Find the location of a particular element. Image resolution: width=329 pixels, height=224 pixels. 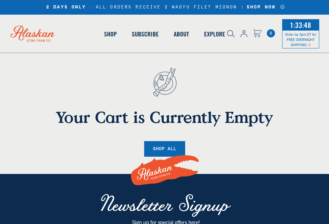

a: Shop is located at coordinates (110, 34).